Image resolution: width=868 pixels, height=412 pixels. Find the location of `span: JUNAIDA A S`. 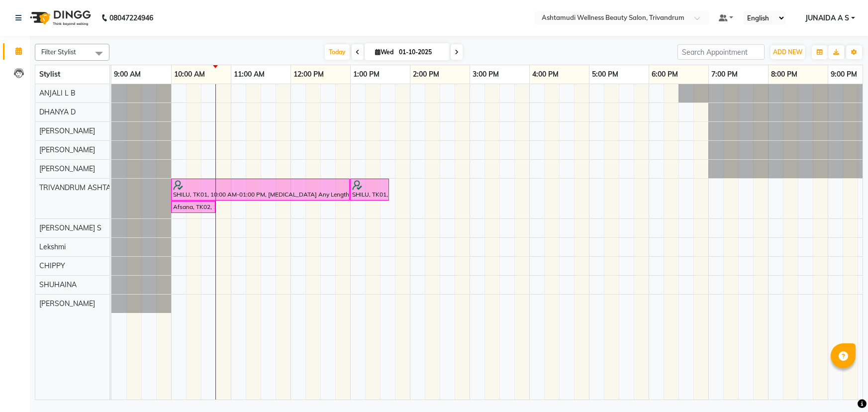

span: JUNAIDA A S is located at coordinates (827, 18).